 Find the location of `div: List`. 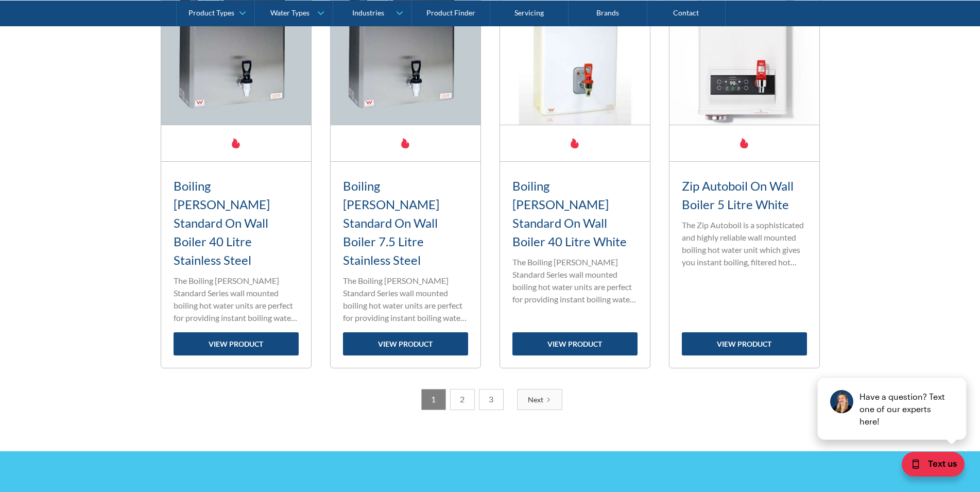

div: List is located at coordinates (490, 400).